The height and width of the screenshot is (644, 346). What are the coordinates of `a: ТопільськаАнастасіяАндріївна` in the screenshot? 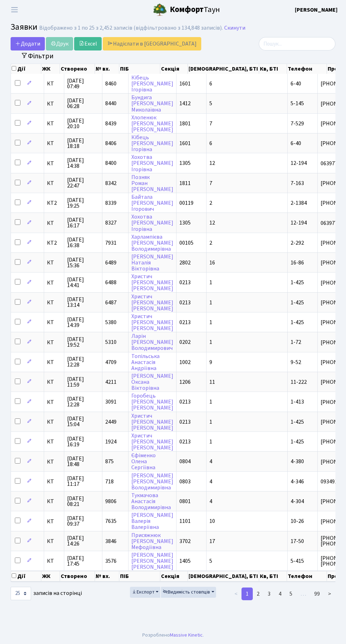 It's located at (145, 362).